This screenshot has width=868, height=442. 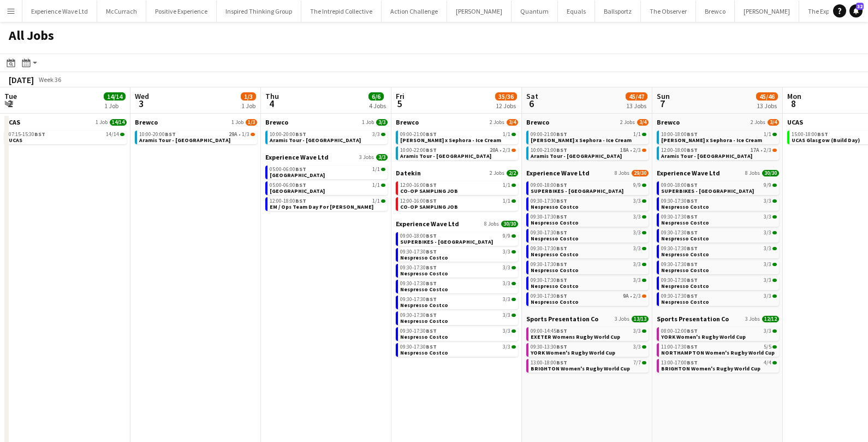 What do you see at coordinates (26, 134) in the screenshot?
I see `span: 07:15-15:30` at bounding box center [26, 134].